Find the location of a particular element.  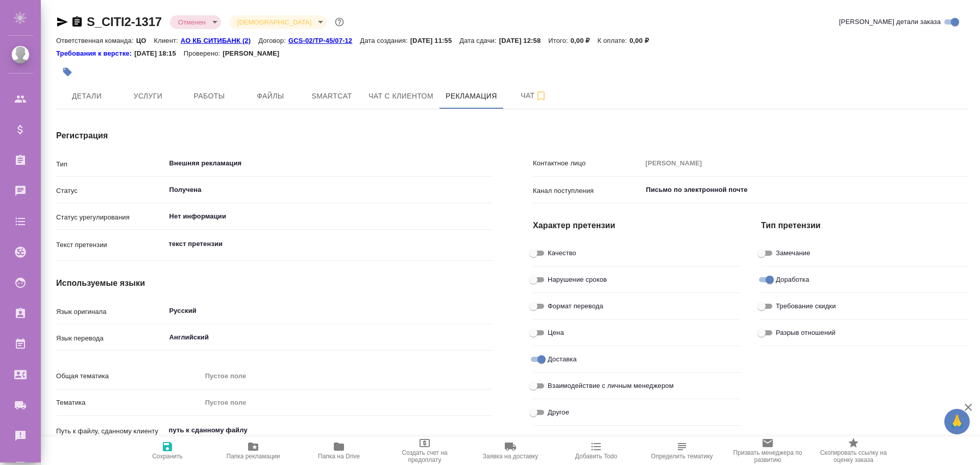

p: К оплате: is located at coordinates (613, 41).